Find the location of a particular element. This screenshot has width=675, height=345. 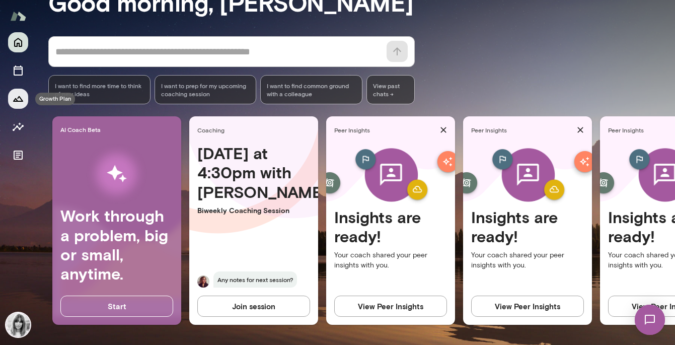

p: Biweekly Coaching Session is located at coordinates (254, 210).